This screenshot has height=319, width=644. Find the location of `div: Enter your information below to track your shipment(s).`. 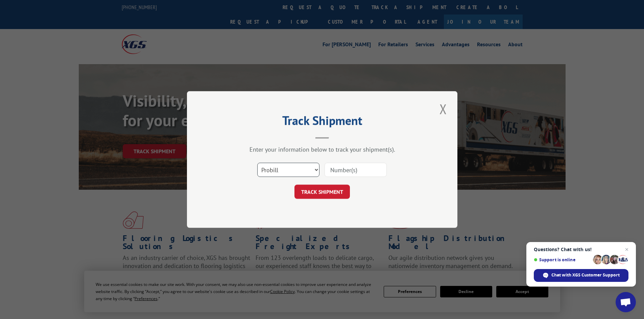

div: Enter your information below to track your shipment(s). is located at coordinates (322, 149).